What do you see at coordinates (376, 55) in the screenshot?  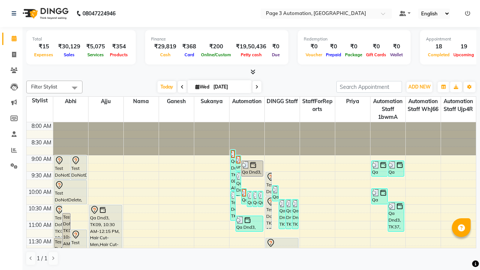 I see `span: Gift Cards` at bounding box center [376, 55].